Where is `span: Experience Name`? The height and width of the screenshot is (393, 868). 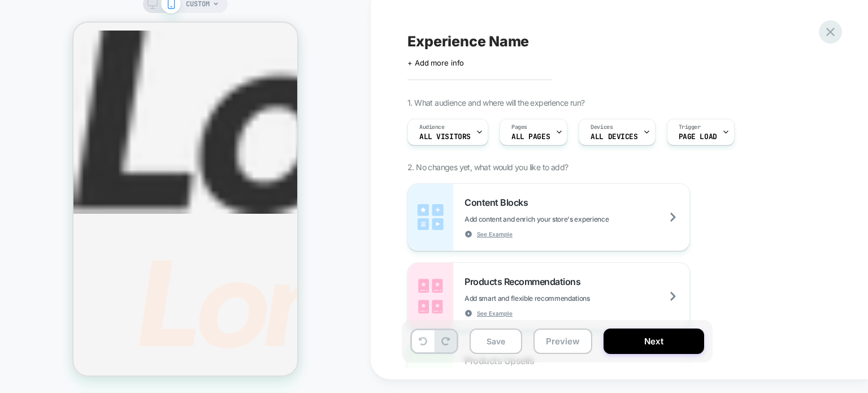
span: Experience Name is located at coordinates (468, 41).